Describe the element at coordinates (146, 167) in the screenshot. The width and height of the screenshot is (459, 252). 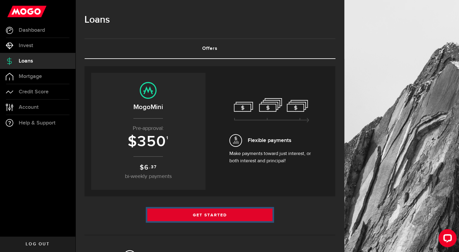
I see `span: 6` at that location.